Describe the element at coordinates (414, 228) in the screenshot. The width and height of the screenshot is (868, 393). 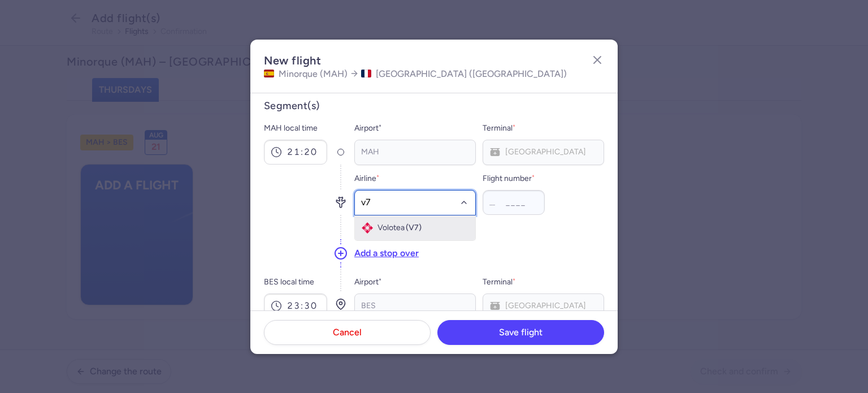
I see `span: (V7)` at that location.